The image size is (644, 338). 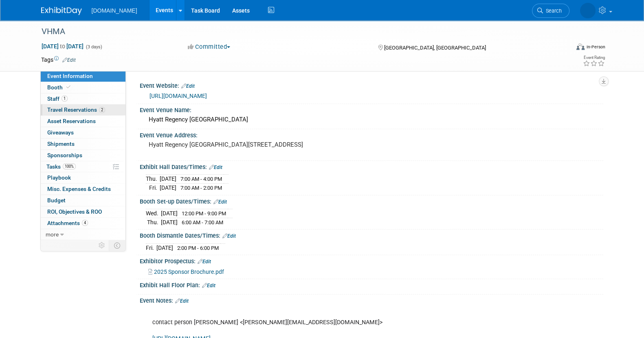 I want to click on div: Exhibitor Prospectus:, so click(x=371, y=260).